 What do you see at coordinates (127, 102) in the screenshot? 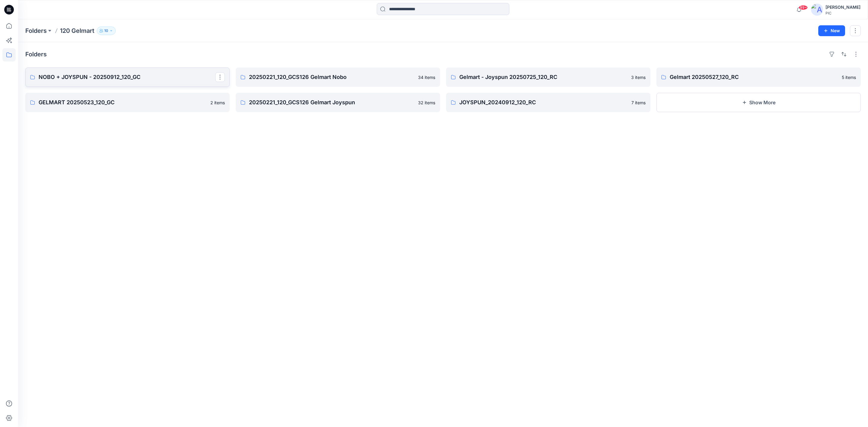
I see `a: GELMART 20250523_120_GC2 items` at bounding box center [127, 102].